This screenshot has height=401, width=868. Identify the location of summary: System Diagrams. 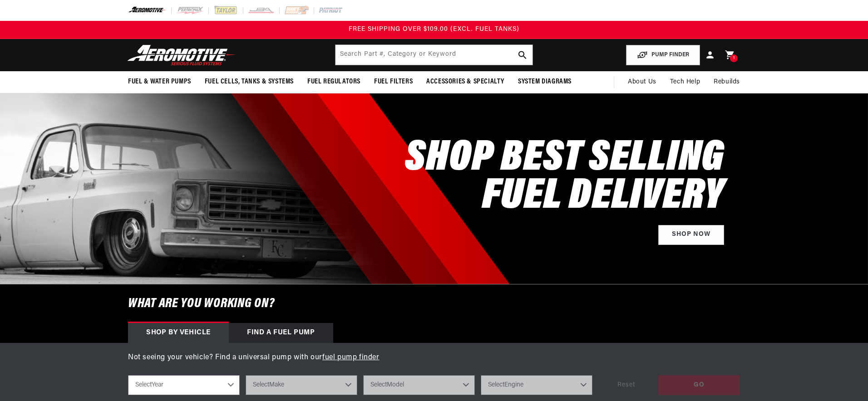
(545, 82).